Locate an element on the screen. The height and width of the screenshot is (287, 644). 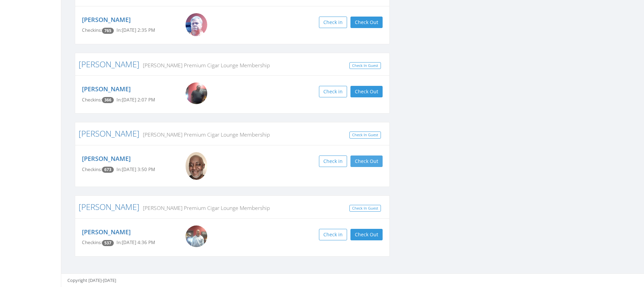
img: Big_Mike.jpg is located at coordinates (196, 25).